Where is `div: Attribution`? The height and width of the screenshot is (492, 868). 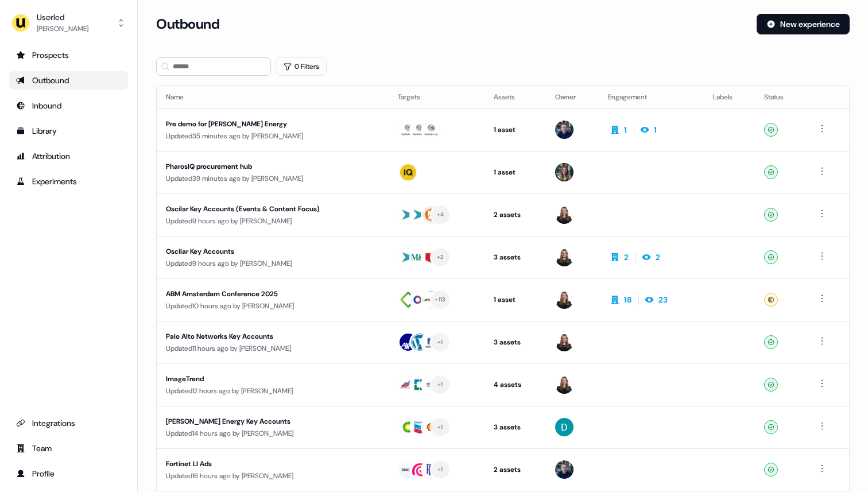 div: Attribution is located at coordinates (69, 156).